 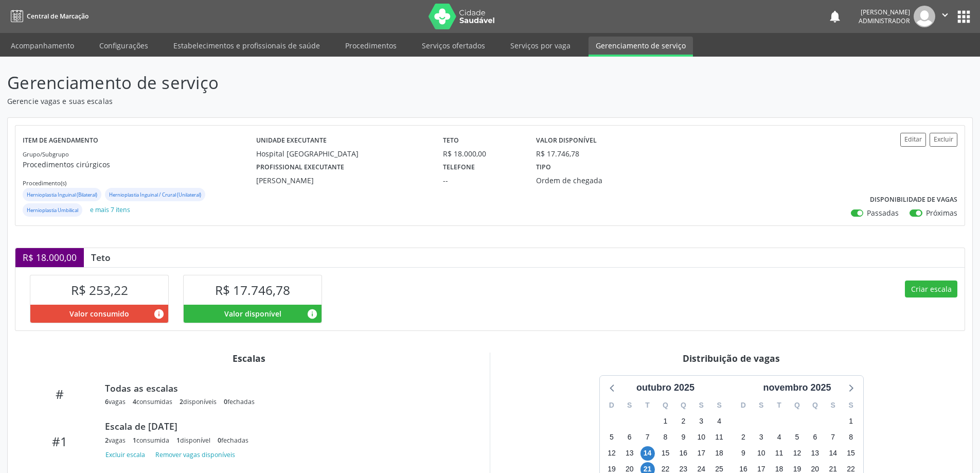 What do you see at coordinates (99, 314) in the screenshot?
I see `span: Valor consumido` at bounding box center [99, 314].